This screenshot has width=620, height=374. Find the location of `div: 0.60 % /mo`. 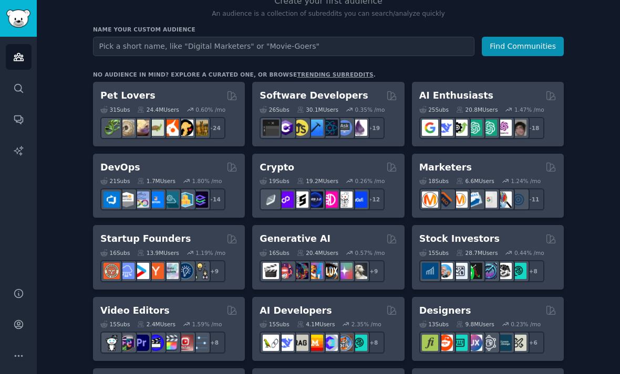

div: 0.60 % /mo is located at coordinates (210, 110).